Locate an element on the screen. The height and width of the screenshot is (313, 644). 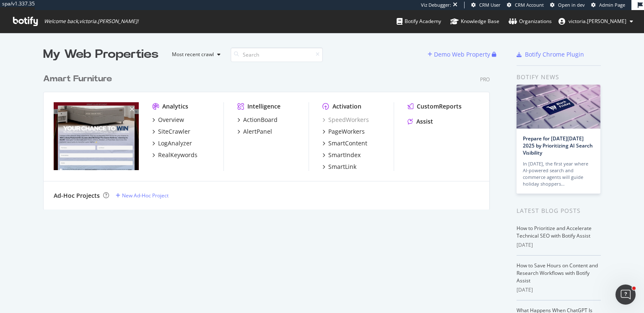
div: My Web Properties is located at coordinates (101, 54).